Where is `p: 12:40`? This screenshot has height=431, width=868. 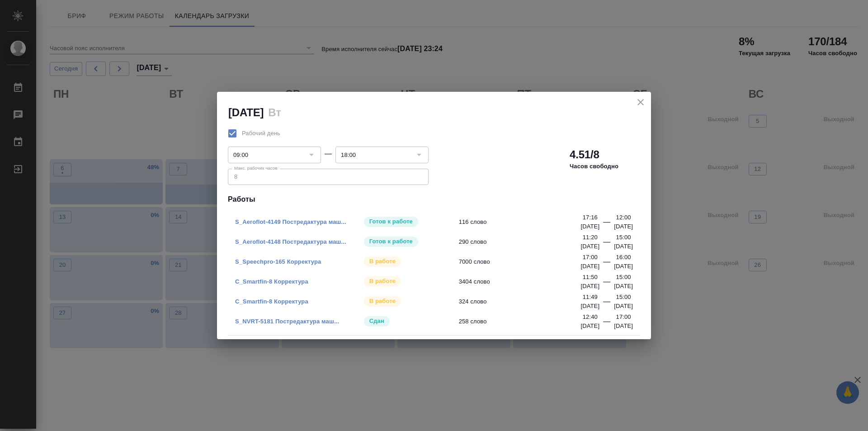
p: 12:40 is located at coordinates (590, 317).